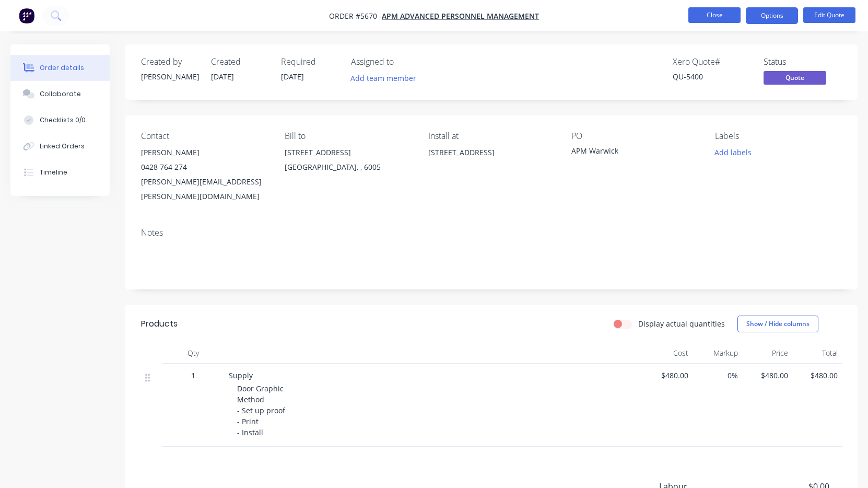  I want to click on span: Order #5670 -, so click(355, 16).